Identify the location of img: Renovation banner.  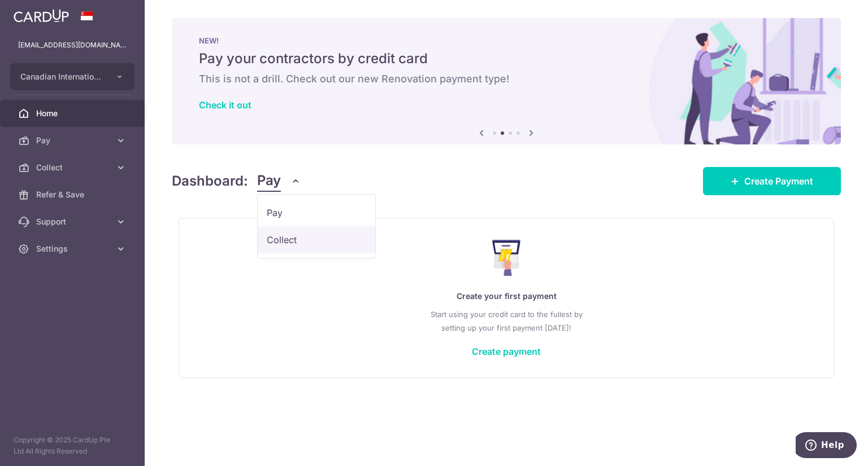
(506, 81).